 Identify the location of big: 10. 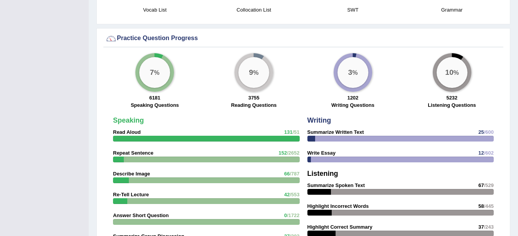
(449, 73).